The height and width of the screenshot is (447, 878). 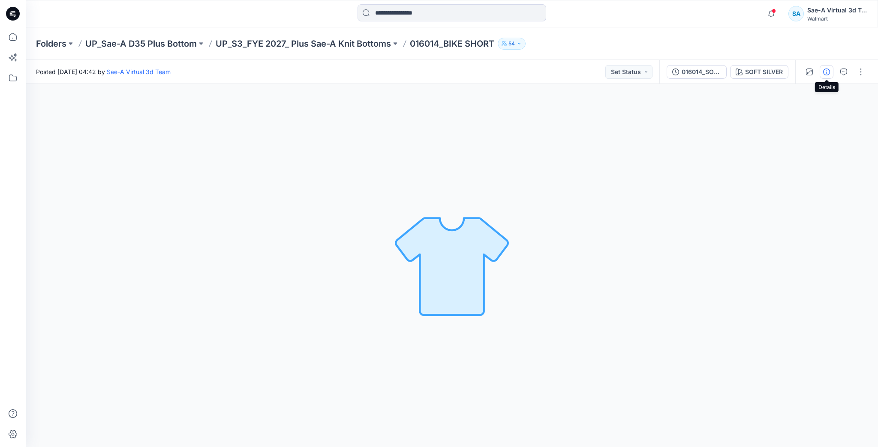 I want to click on div: Walmart, so click(x=837, y=18).